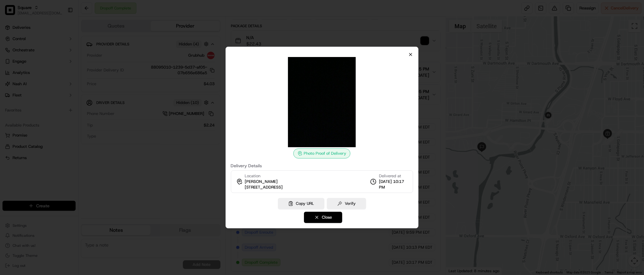 The height and width of the screenshot is (275, 644). What do you see at coordinates (69, 109) in the screenshot?
I see `span: Pylon` at bounding box center [69, 109].